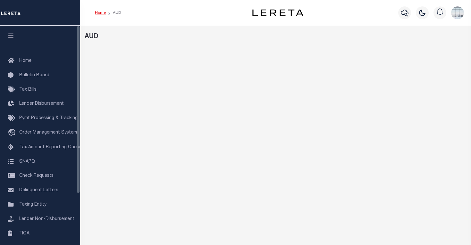 This screenshot has height=245, width=471. What do you see at coordinates (48, 118) in the screenshot?
I see `span: Pymt Processing & Tracking` at bounding box center [48, 118].